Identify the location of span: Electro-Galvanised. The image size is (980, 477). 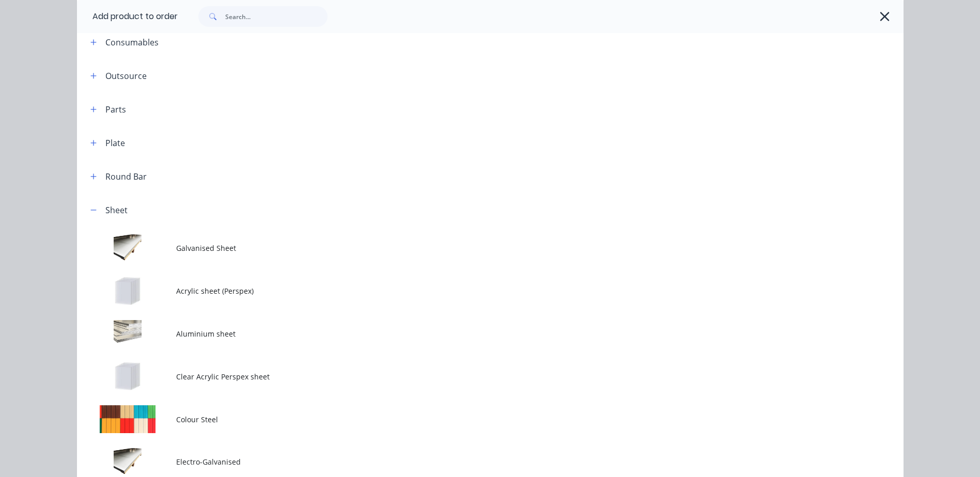
(467, 462).